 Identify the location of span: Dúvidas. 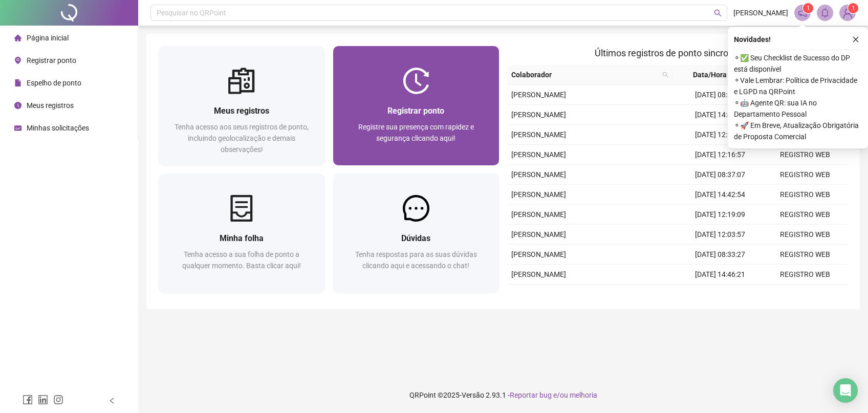
(416, 238).